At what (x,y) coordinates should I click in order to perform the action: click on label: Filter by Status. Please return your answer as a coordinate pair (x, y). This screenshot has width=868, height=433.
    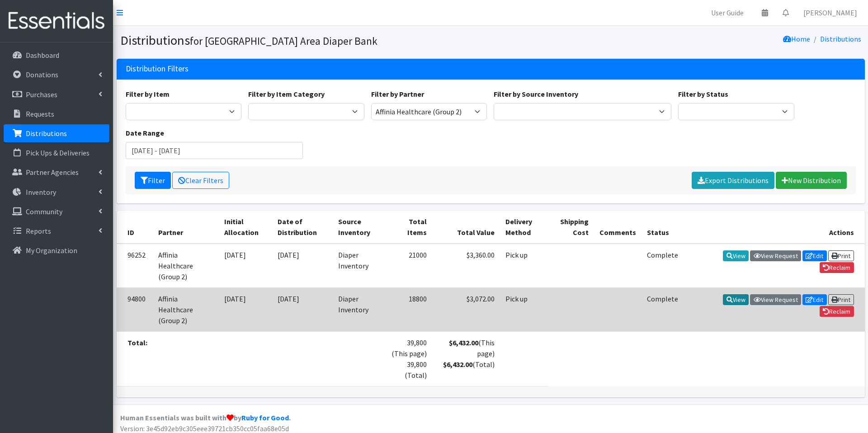
    Looking at the image, I should click on (703, 94).